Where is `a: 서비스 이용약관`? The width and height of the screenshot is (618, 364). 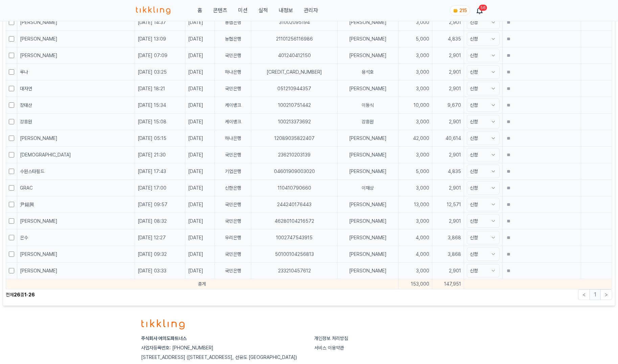
a: 서비스 이용약관 is located at coordinates (329, 348).